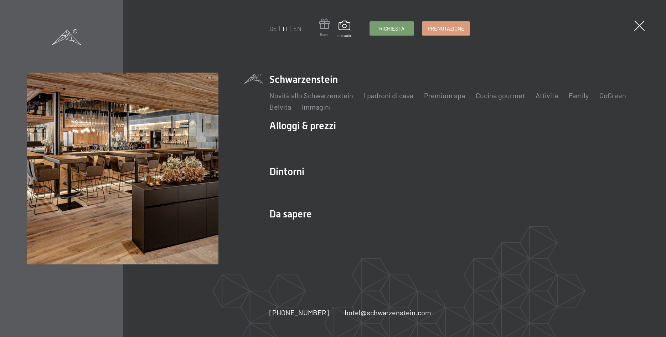  Describe the element at coordinates (500, 95) in the screenshot. I see `a: Cucina gourmet` at that location.